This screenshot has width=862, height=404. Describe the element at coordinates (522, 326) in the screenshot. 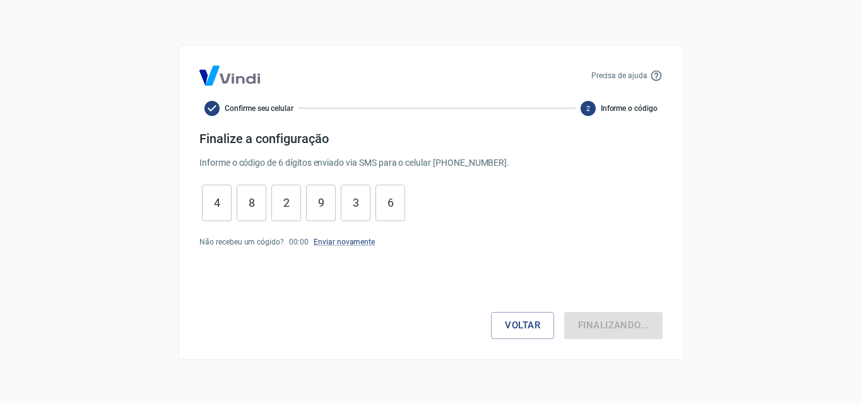

I see `button: Voltar` at that location.